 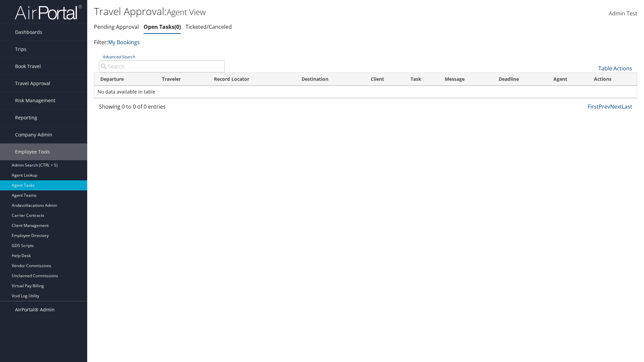 What do you see at coordinates (162, 66) in the screenshot?
I see `input: Advanced Search` at bounding box center [162, 66].